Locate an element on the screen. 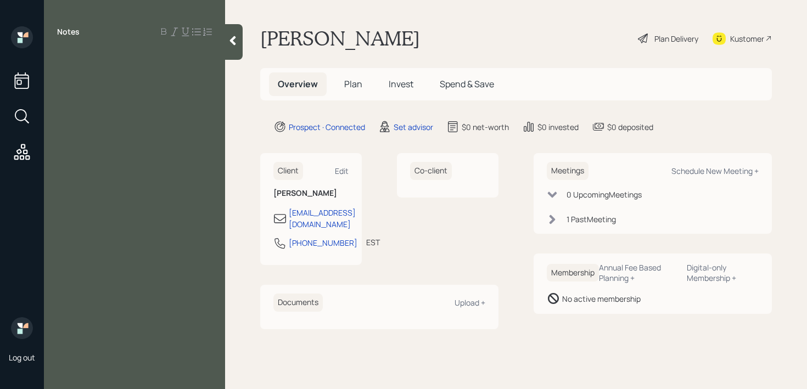  span: Spend & Save is located at coordinates (467, 84).